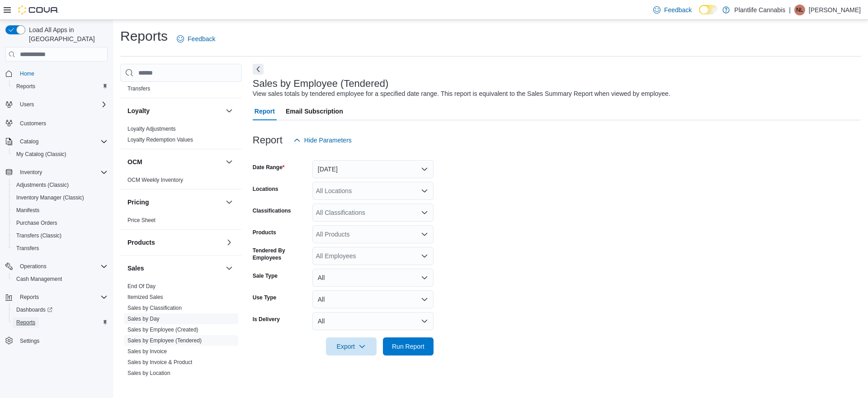 The height and width of the screenshot is (398, 868). Describe the element at coordinates (672, 10) in the screenshot. I see `a: Feedback` at that location.